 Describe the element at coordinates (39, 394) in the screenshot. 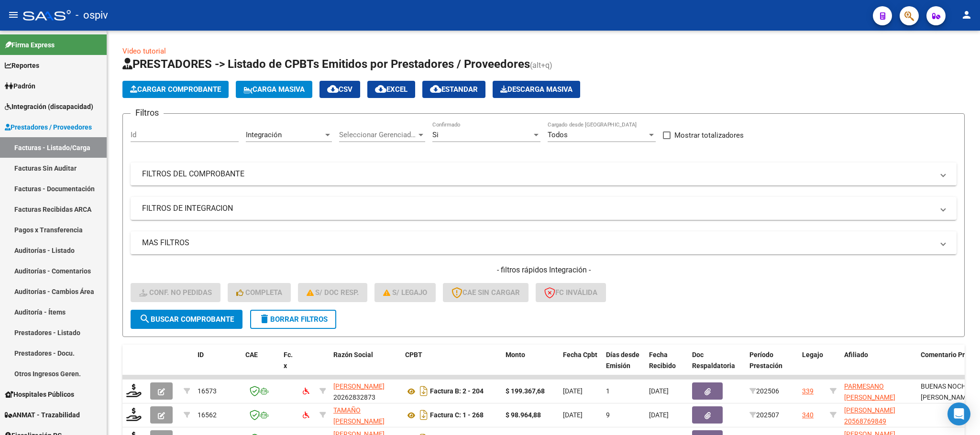

I see `span: Hospitales Públicos` at that location.